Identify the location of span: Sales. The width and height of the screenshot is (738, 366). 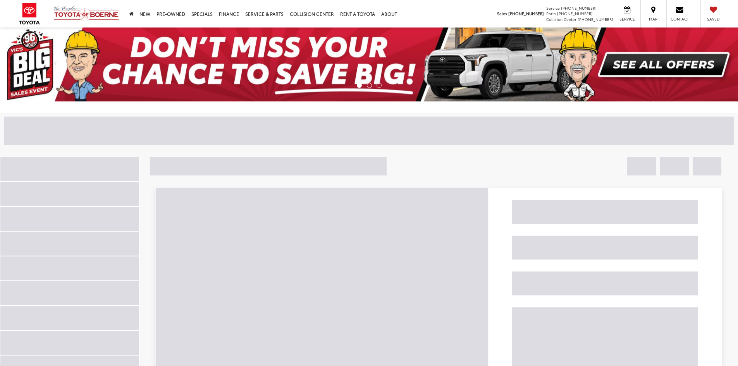
(502, 13).